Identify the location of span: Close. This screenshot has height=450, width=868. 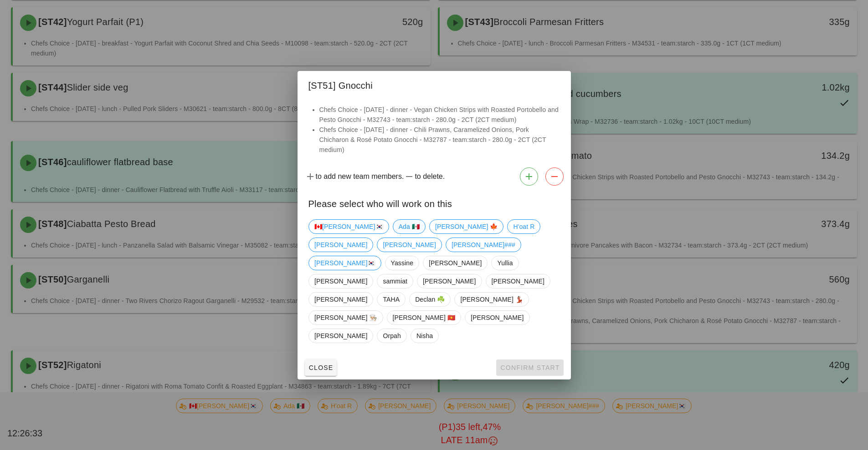
(320, 368).